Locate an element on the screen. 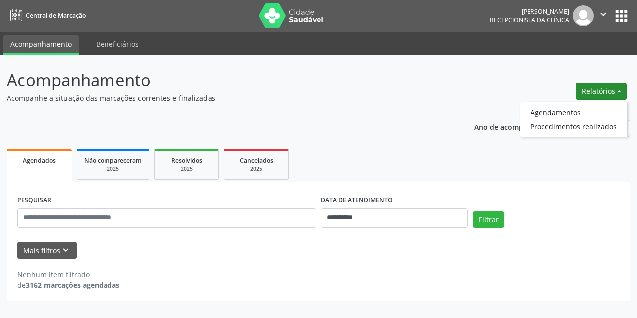  div: de is located at coordinates (68, 285).